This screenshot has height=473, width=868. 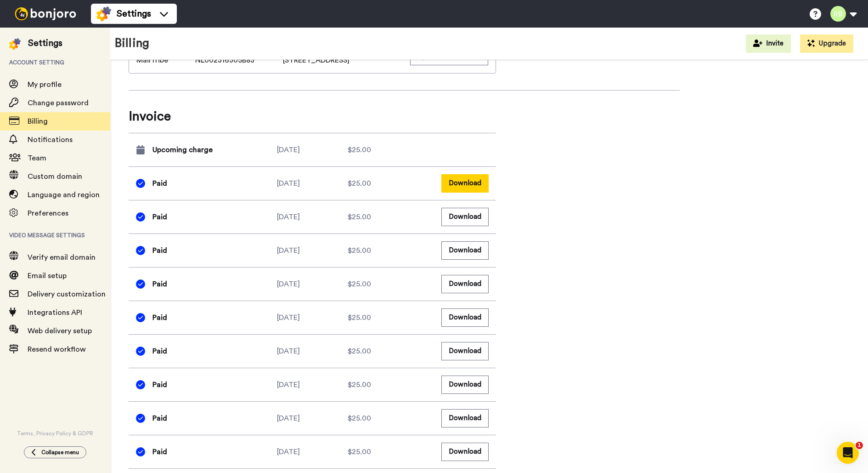 What do you see at coordinates (383, 150) in the screenshot?
I see `div: $25.00` at bounding box center [383, 150].